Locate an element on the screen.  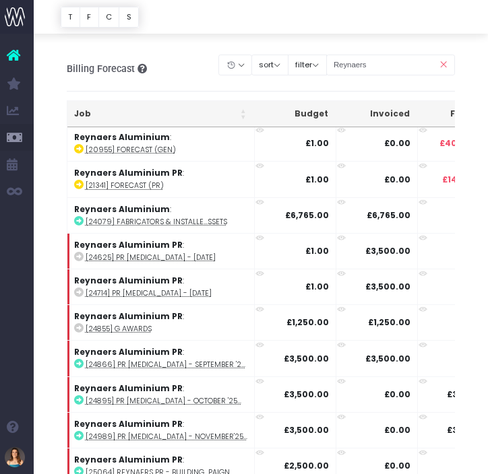
th: Invoiced is located at coordinates (375, 114).